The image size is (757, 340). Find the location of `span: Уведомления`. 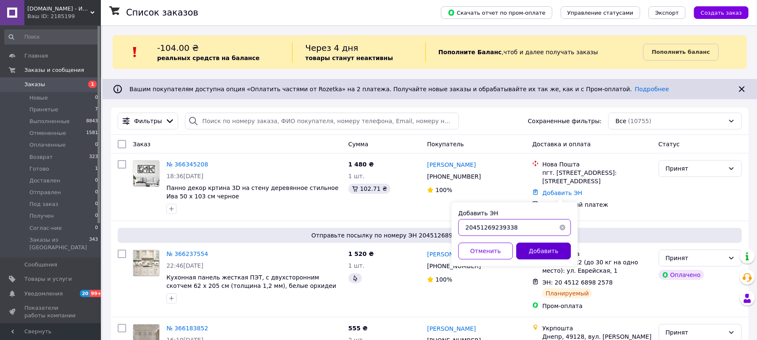

span: Уведомления is located at coordinates (43, 294).